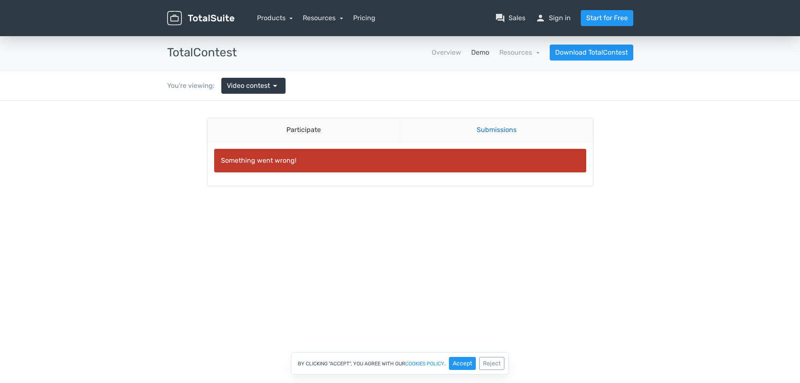 The height and width of the screenshot is (383, 800). I want to click on a: question_answerSales, so click(510, 18).